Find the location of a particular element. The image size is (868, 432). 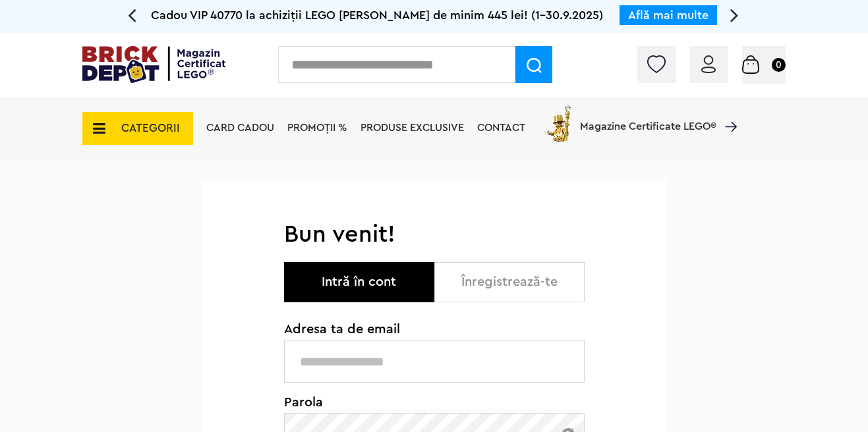

a: Magazine Certificate LEGO® is located at coordinates (726, 110).